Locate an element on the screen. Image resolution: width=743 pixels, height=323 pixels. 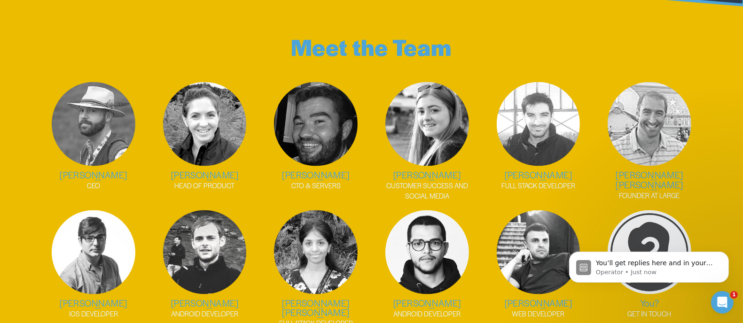
p: IOS DEVELOPER is located at coordinates (93, 314).